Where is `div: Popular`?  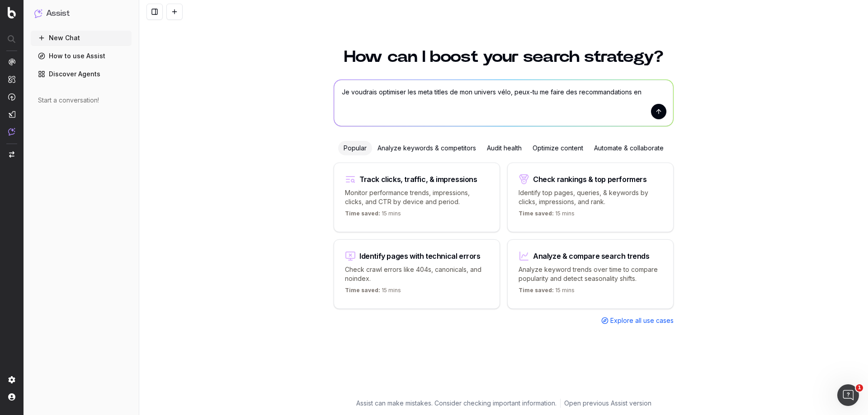 div: Popular is located at coordinates (355, 148).